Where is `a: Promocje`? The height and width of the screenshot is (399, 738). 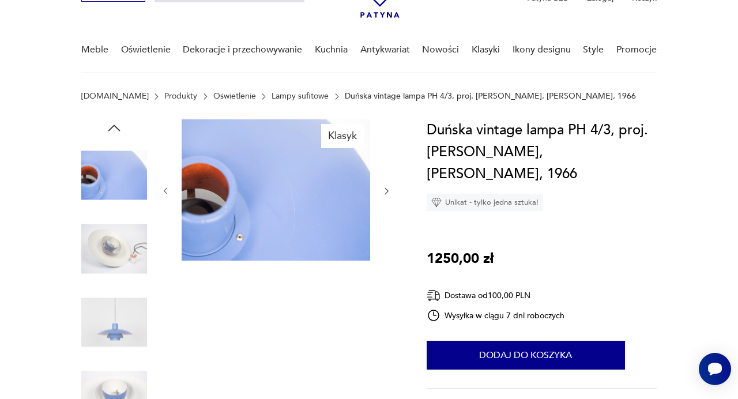 a: Promocje is located at coordinates (636, 50).